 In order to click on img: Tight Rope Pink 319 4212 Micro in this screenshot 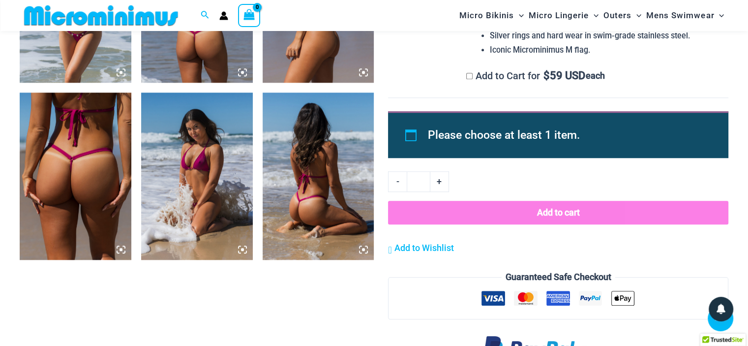, I will do `click(75, 176)`.